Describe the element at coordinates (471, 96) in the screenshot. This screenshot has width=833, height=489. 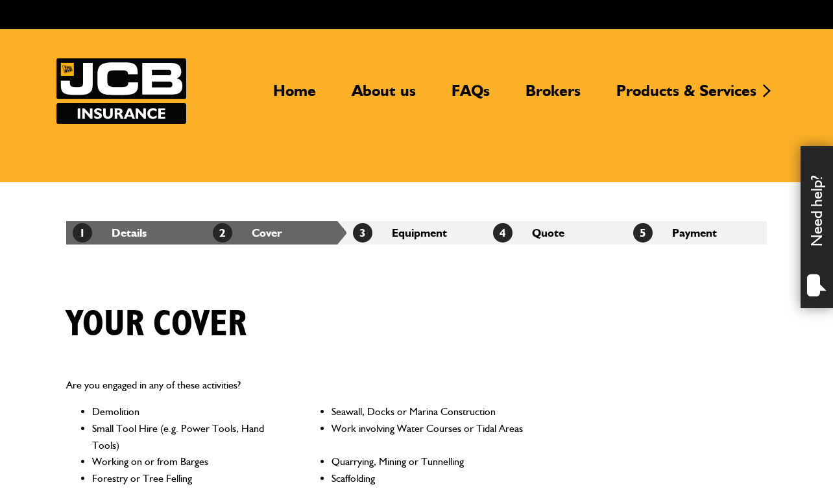
I see `a: FAQs` at that location.